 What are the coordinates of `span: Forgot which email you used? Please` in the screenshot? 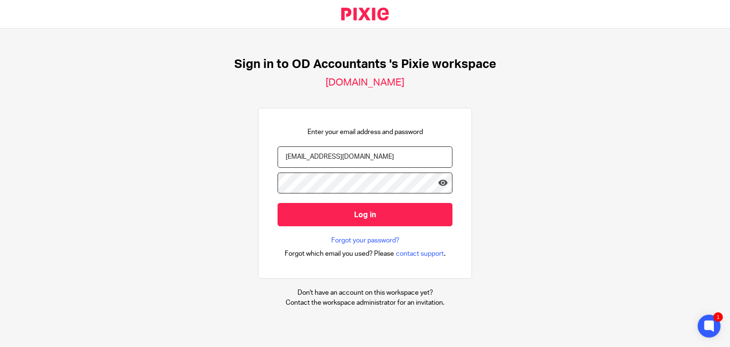 It's located at (339, 254).